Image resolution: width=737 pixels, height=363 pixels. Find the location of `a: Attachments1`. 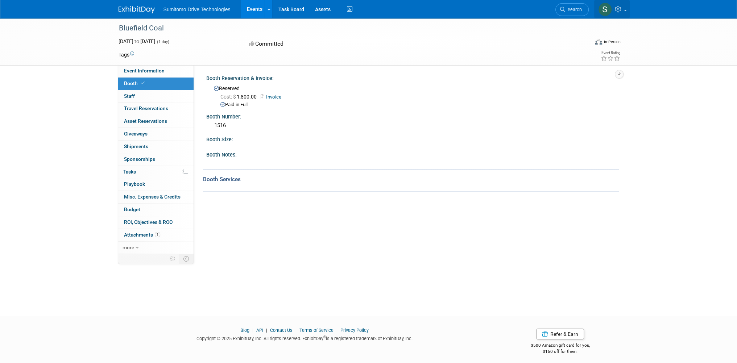

a: Attachments1 is located at coordinates (156, 235).